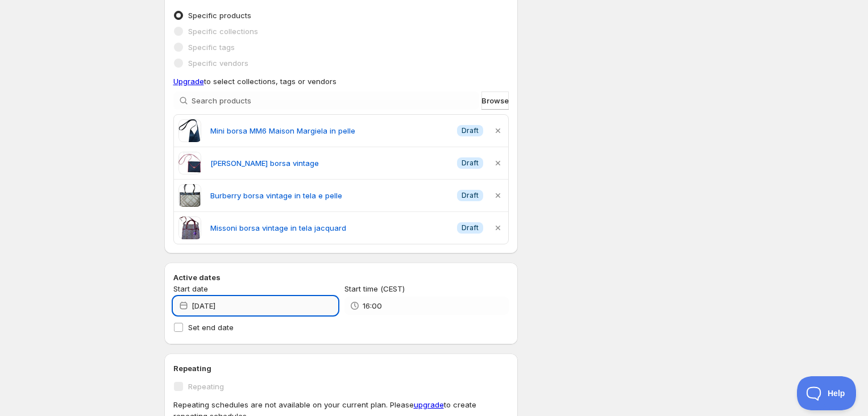  Describe the element at coordinates (329, 131) in the screenshot. I see `a: Mini borsa MM6 Maison Margiela in pelle` at that location.